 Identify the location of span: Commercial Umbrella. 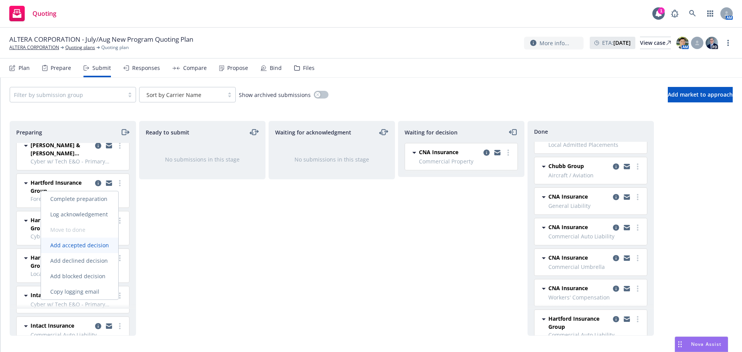
(595, 267).